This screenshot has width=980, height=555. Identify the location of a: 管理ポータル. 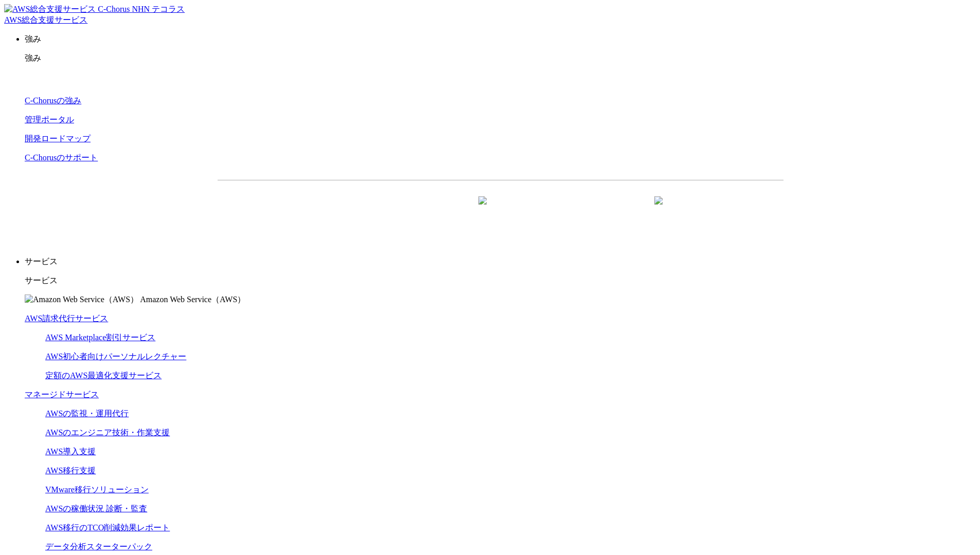
(49, 119).